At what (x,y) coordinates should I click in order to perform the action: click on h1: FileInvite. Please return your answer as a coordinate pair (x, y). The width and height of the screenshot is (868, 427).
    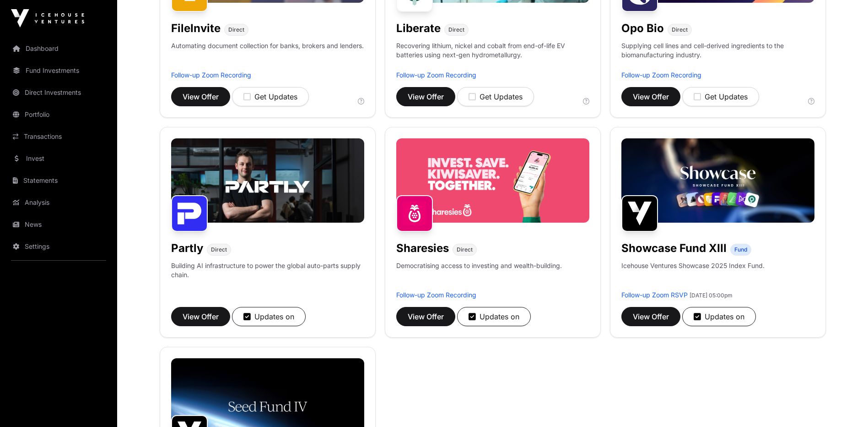
    Looking at the image, I should click on (196, 28).